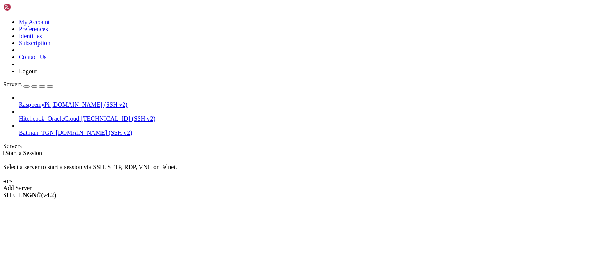 The width and height of the screenshot is (590, 270). I want to click on a: Identities, so click(30, 36).